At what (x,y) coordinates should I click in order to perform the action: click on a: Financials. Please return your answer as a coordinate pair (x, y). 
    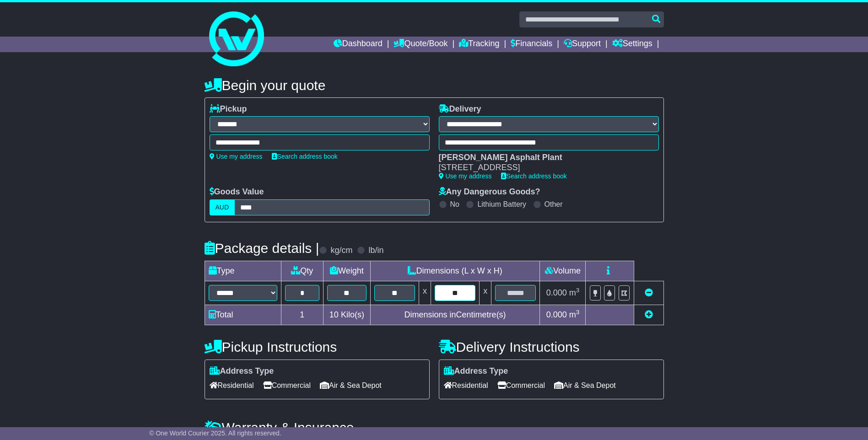
    Looking at the image, I should click on (531, 44).